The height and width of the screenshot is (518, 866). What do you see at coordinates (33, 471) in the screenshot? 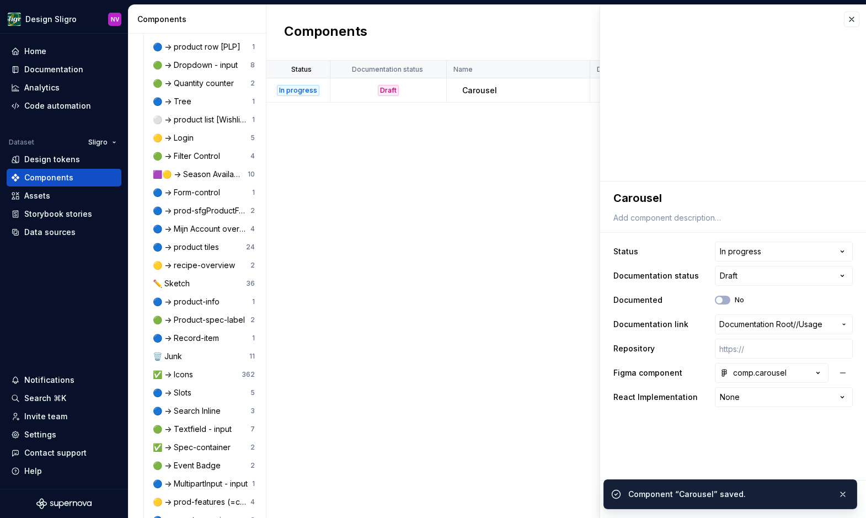
I see `div: Help` at bounding box center [33, 471].